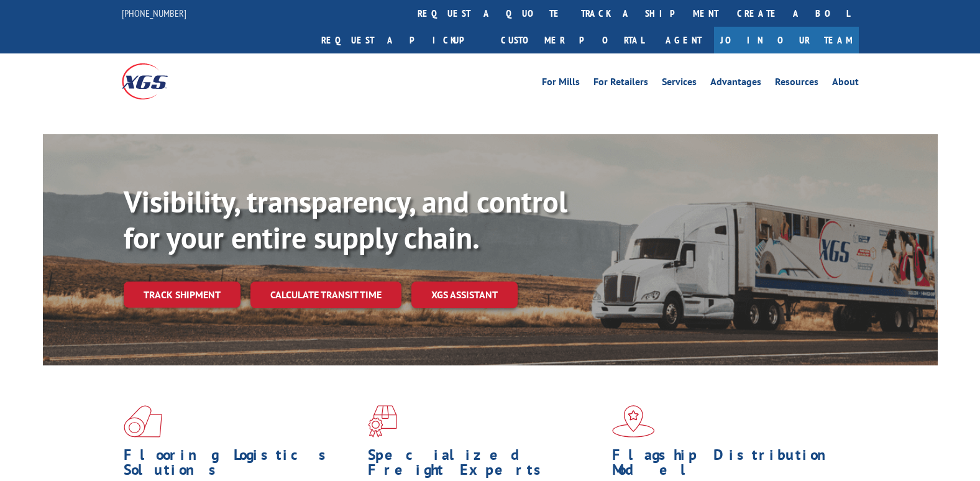  What do you see at coordinates (572, 40) in the screenshot?
I see `a: Customer Portal` at bounding box center [572, 40].